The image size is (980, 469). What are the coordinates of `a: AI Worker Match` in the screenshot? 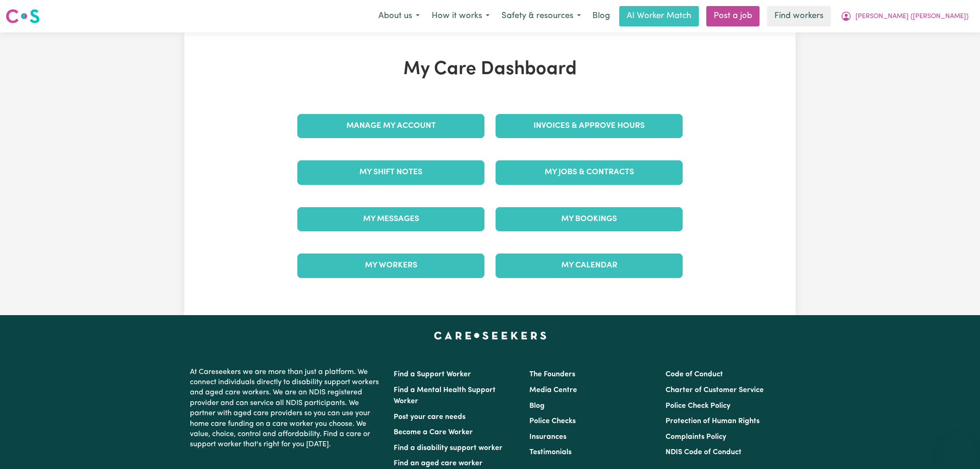 It's located at (659, 16).